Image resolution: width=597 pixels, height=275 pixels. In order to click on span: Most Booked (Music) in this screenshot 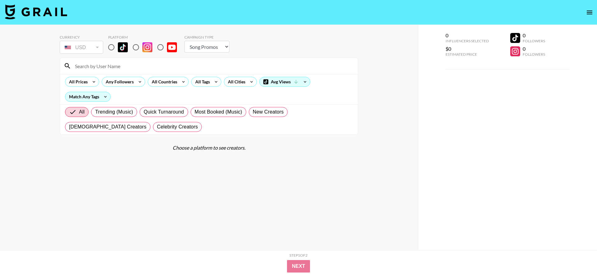, I will do `click(218, 112)`.